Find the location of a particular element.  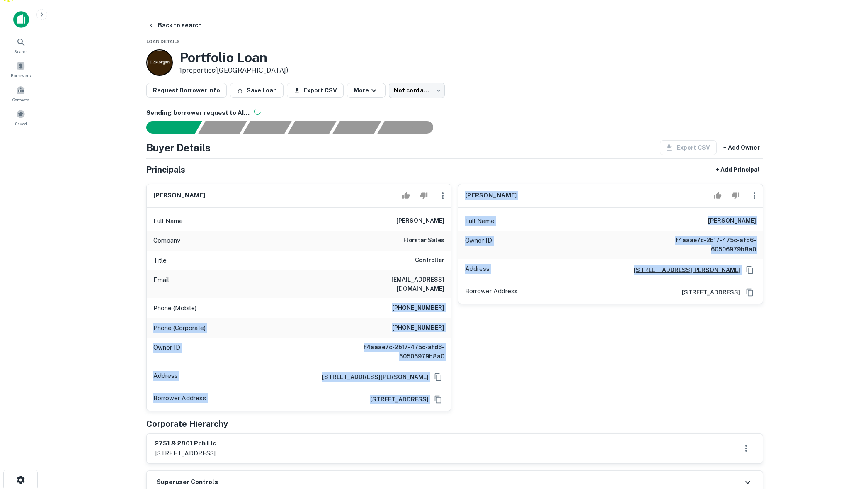

h6: Controller is located at coordinates (429, 261).